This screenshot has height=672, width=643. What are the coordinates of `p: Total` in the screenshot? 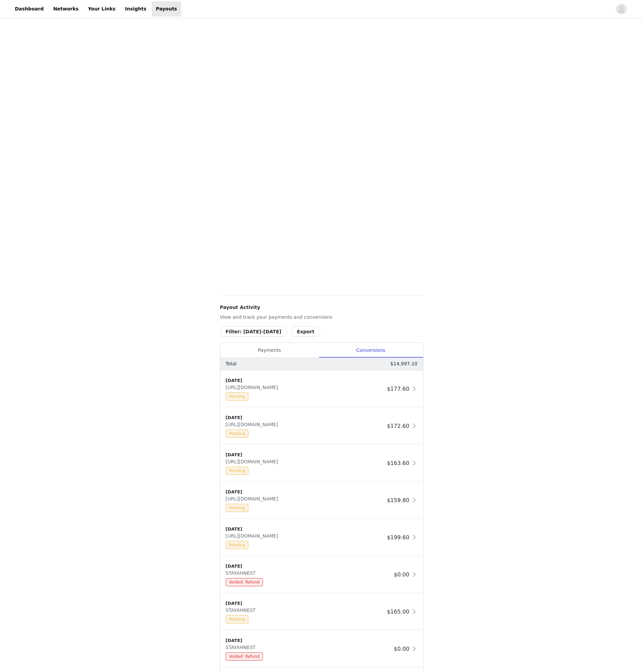 It's located at (231, 364).